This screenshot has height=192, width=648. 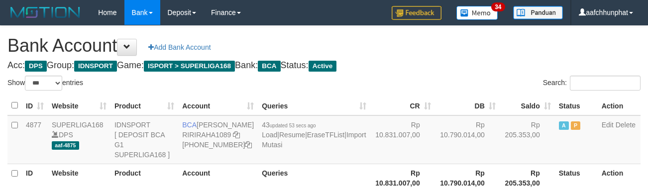 I want to click on a: RIRIRAHA1089, so click(x=207, y=135).